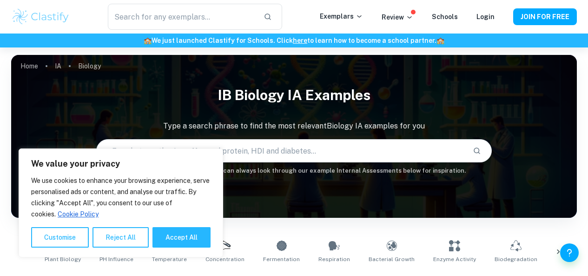 The image size is (588, 276). I want to click on img: Clastify logo, so click(40, 17).